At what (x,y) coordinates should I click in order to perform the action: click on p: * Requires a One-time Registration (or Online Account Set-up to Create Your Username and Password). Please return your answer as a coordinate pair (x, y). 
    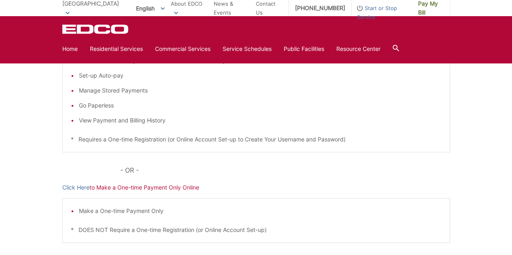
    Looking at the image, I should click on (256, 140).